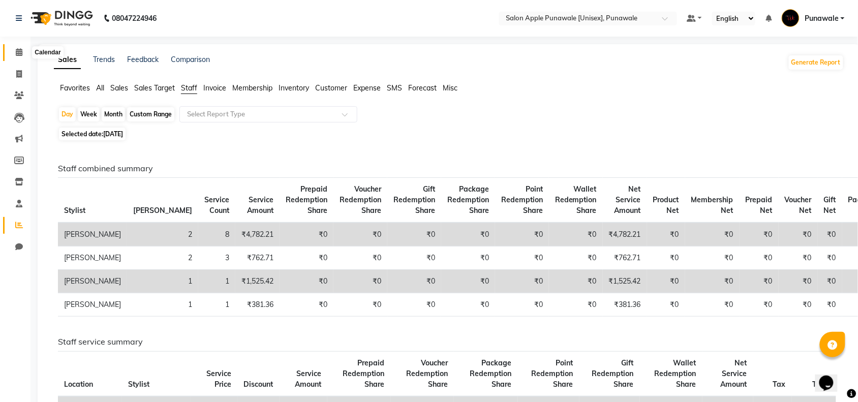 The height and width of the screenshot is (402, 858). I want to click on span: Service Count, so click(216, 205).